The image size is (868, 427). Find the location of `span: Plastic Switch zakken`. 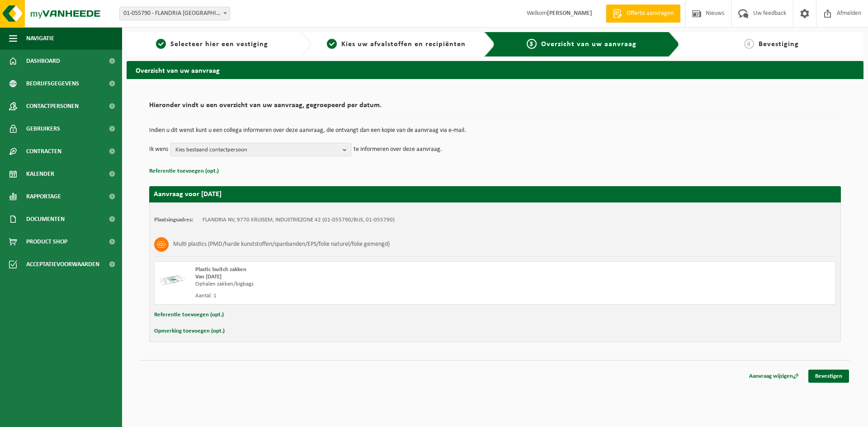

span: Plastic Switch zakken is located at coordinates (220, 269).